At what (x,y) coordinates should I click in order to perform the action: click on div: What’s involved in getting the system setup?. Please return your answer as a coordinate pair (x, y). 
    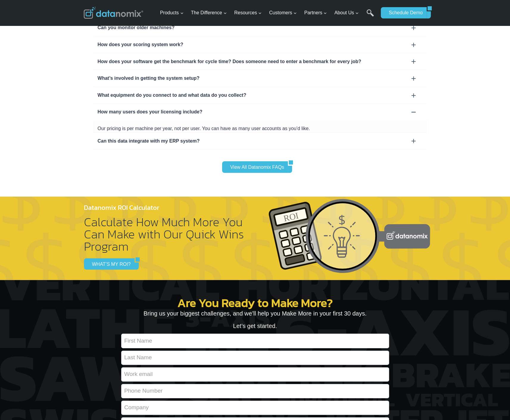
    Looking at the image, I should click on (260, 78).